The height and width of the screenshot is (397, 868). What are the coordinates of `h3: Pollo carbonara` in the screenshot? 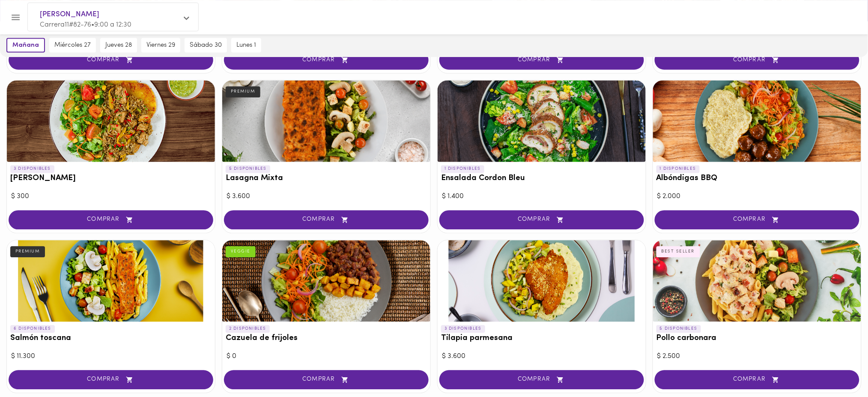 It's located at (757, 339).